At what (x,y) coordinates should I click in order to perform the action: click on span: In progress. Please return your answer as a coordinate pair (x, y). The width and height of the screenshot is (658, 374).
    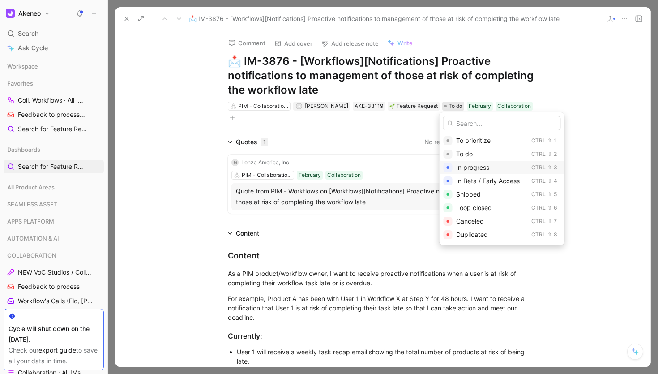
    Looking at the image, I should click on (473, 167).